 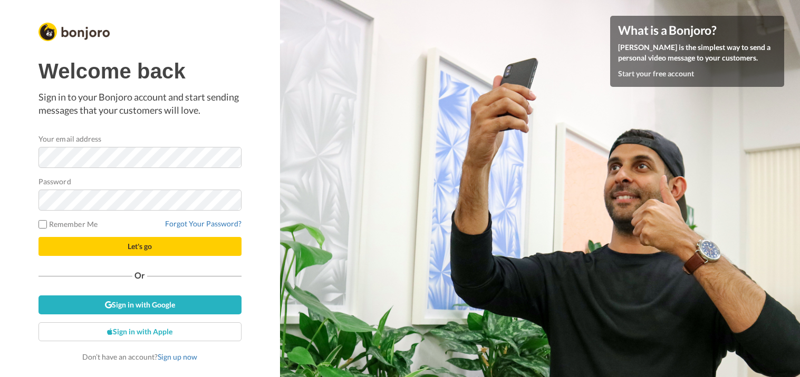 What do you see at coordinates (203, 223) in the screenshot?
I see `a: Forgot Your Password?` at bounding box center [203, 223].